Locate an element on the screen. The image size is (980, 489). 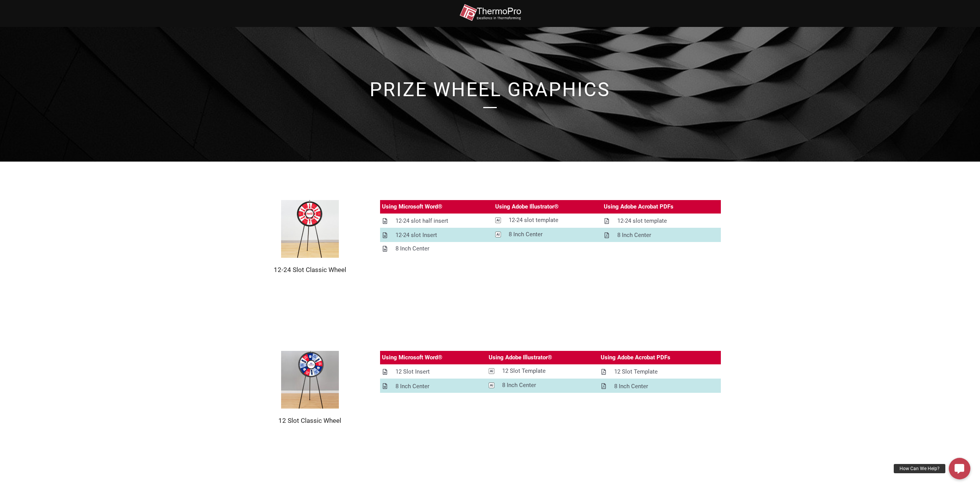
a: 12 Slot Insert is located at coordinates (433, 372).